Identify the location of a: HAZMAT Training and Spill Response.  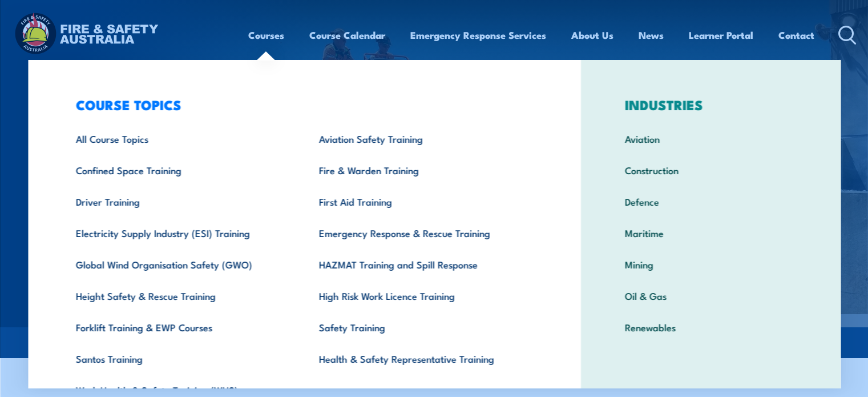
(423, 264).